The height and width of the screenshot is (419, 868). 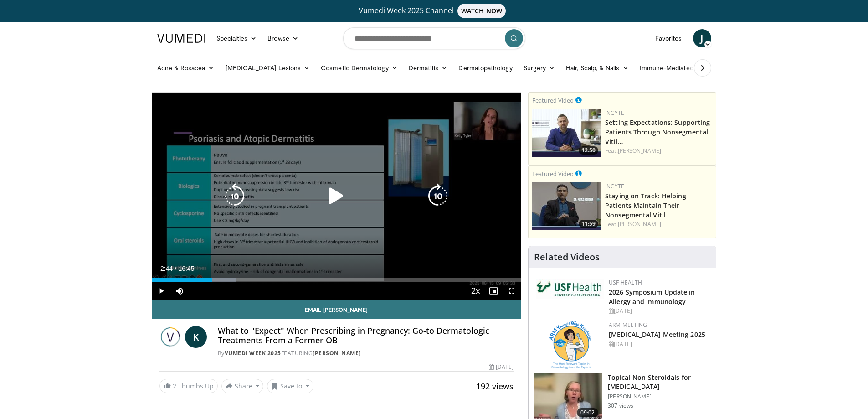 What do you see at coordinates (485, 68) in the screenshot?
I see `a: Dermatopathology` at bounding box center [485, 68].